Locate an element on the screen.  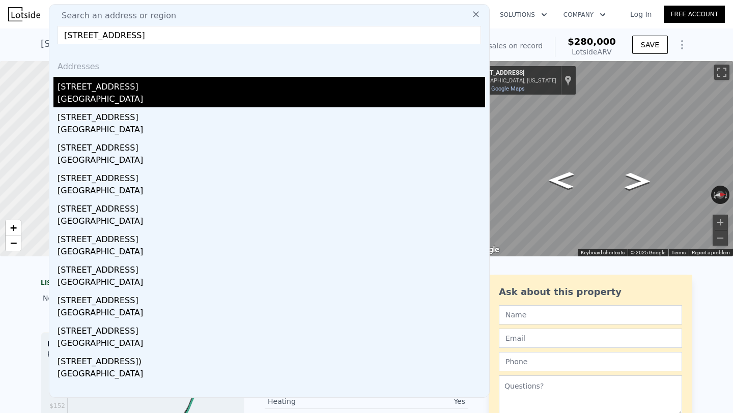
button: Rotate counterclockwise is located at coordinates (714, 195).